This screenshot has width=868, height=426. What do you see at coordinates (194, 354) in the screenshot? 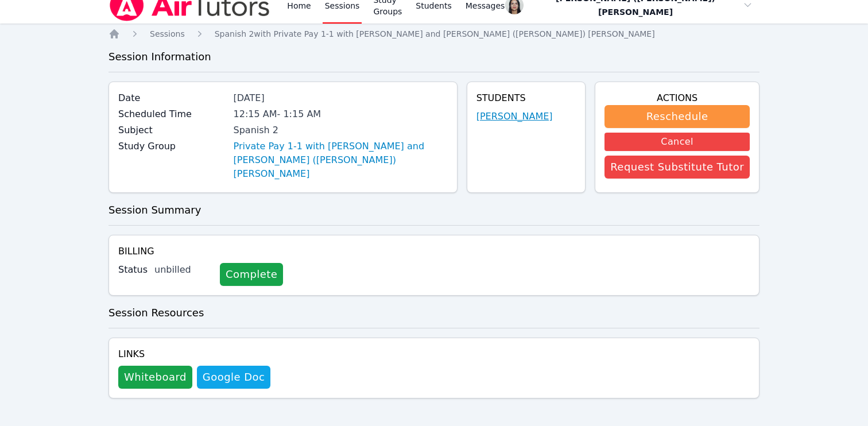
I see `h4: Links` at bounding box center [194, 354].